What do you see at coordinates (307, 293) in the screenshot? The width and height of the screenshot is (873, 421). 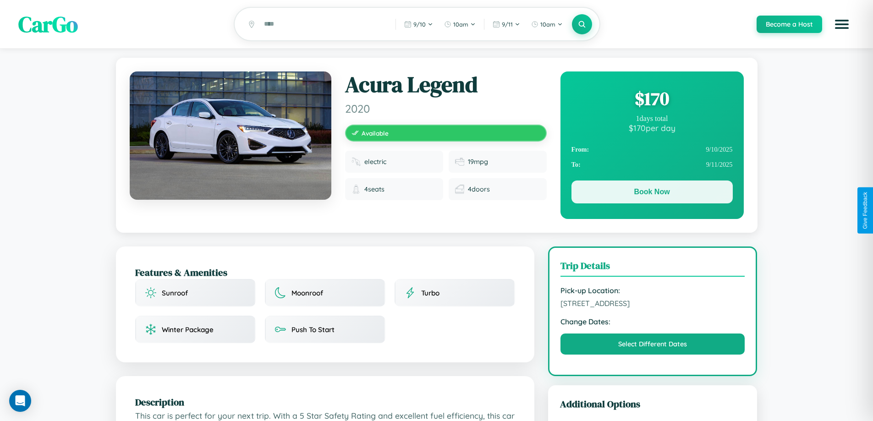 I see `span: Moonroof` at bounding box center [307, 293].